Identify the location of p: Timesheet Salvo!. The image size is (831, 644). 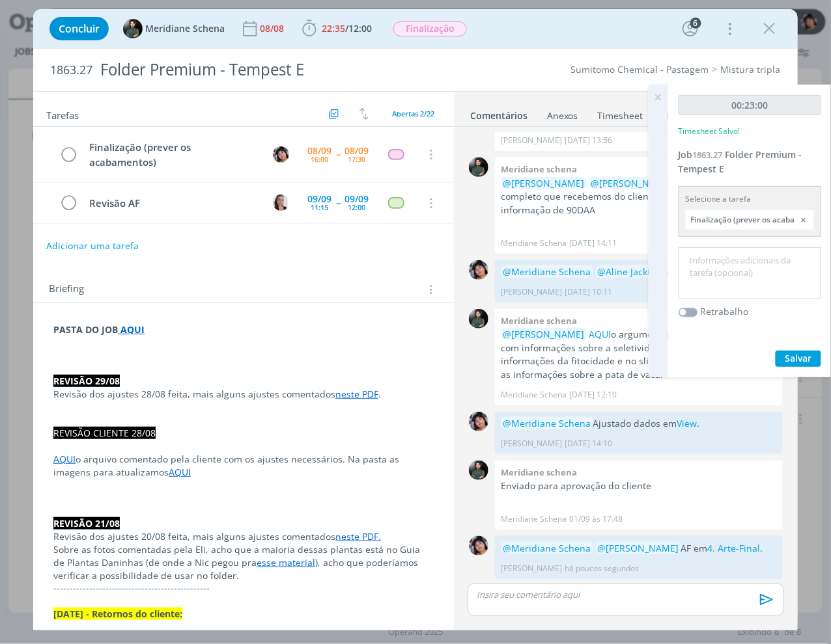
(709, 131).